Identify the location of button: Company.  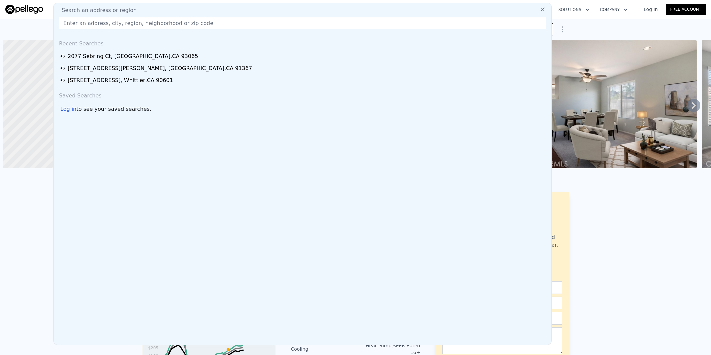
(614, 10).